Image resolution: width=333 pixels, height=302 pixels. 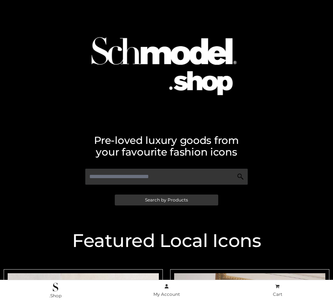 I want to click on span: Search by Products, so click(x=166, y=200).